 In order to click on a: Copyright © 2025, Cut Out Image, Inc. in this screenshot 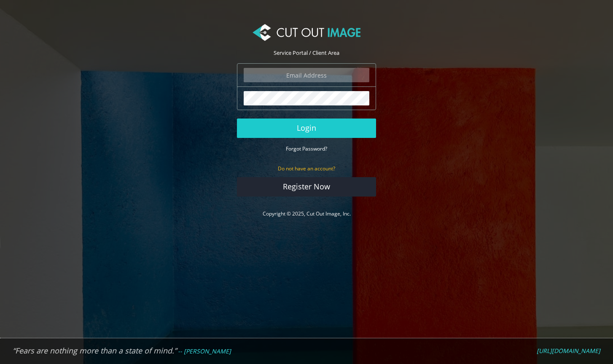, I will do `click(306, 213)`.